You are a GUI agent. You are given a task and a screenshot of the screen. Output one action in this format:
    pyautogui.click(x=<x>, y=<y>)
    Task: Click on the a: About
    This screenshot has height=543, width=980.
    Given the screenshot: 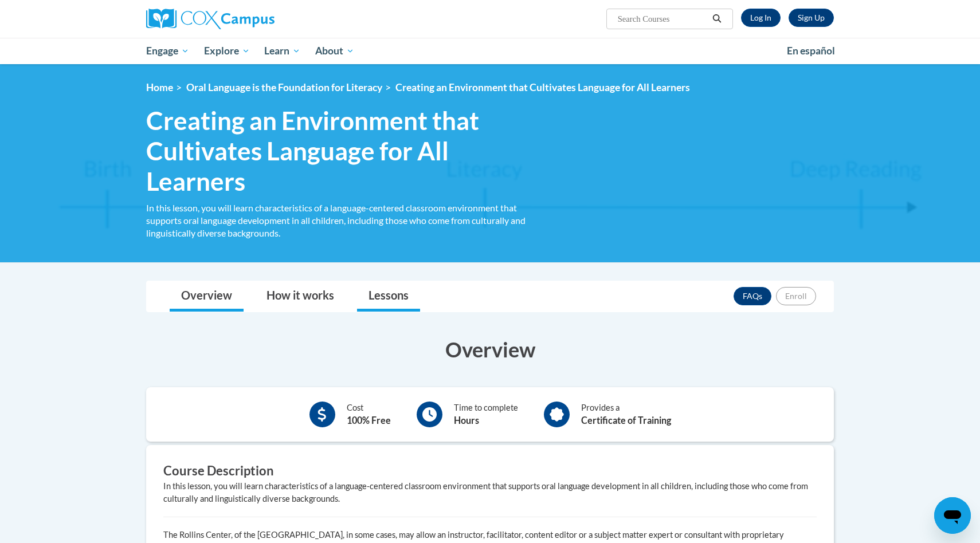 What is the action you would take?
    pyautogui.click(x=334, y=51)
    